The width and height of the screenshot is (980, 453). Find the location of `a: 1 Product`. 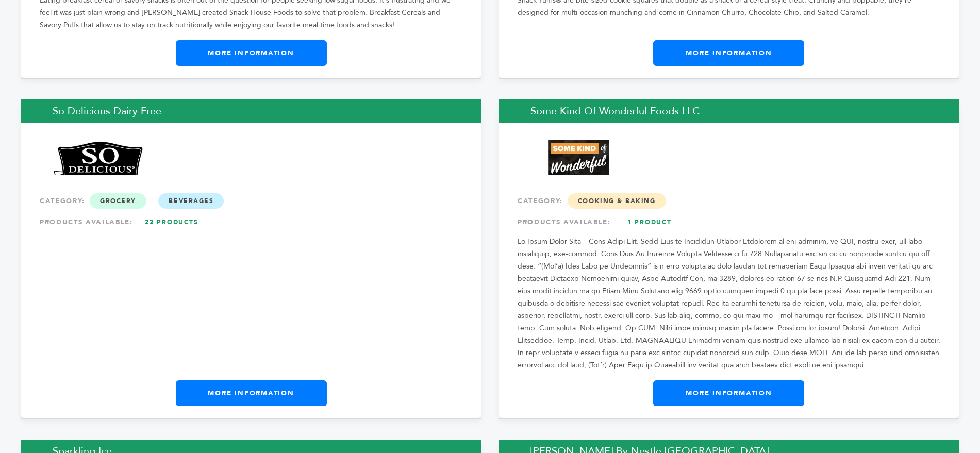

a: 1 Product is located at coordinates (650, 222).